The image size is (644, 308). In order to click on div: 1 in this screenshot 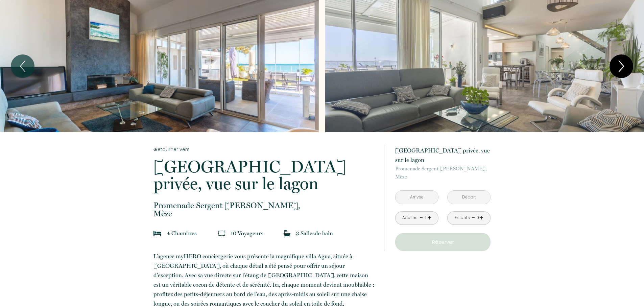, I will do `click(426, 217)`.